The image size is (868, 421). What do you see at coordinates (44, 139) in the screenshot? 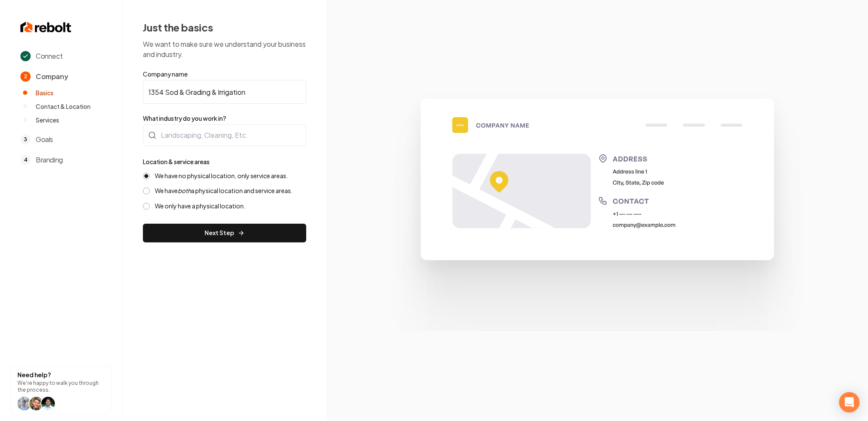
I see `span: Goals` at bounding box center [44, 139].